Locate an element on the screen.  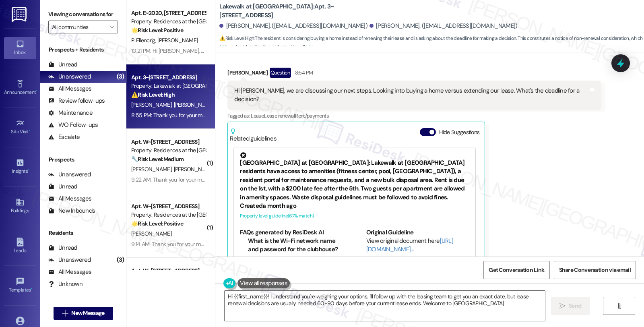
span: Lease , is located at coordinates (257, 115).